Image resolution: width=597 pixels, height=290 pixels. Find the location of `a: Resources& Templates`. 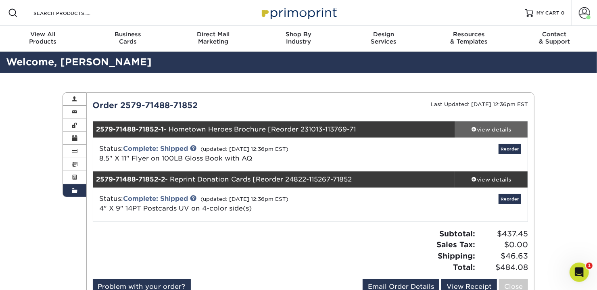

a: Resources& Templates is located at coordinates (468, 39).